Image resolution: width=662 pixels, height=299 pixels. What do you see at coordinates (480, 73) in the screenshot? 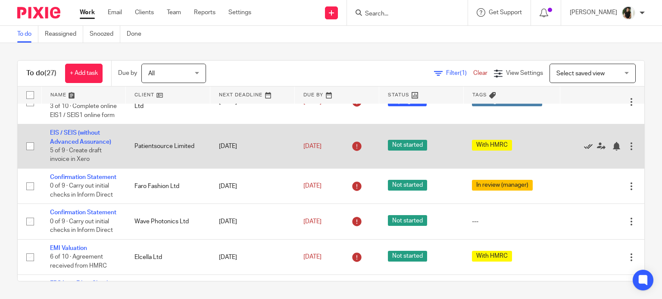
I see `a: Clear` at bounding box center [480, 73].